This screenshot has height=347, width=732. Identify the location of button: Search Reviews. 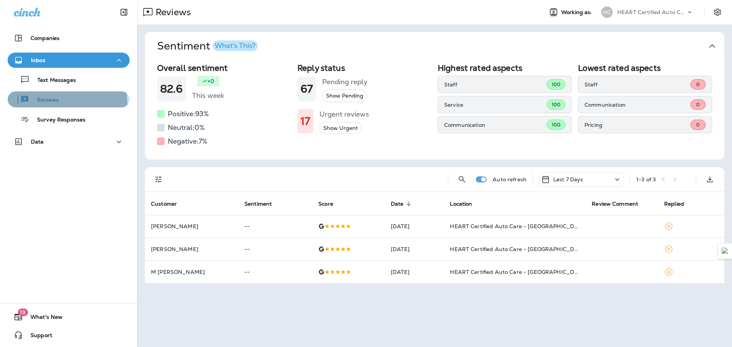
(462, 180).